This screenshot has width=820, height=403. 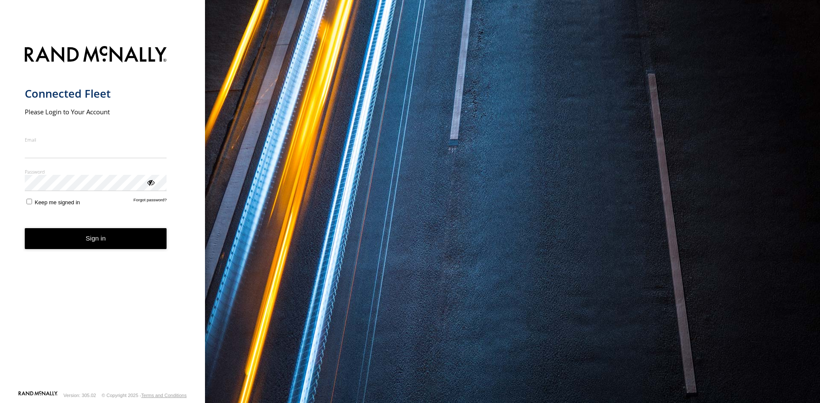 What do you see at coordinates (150, 201) in the screenshot?
I see `a: Forgot password?` at bounding box center [150, 201].